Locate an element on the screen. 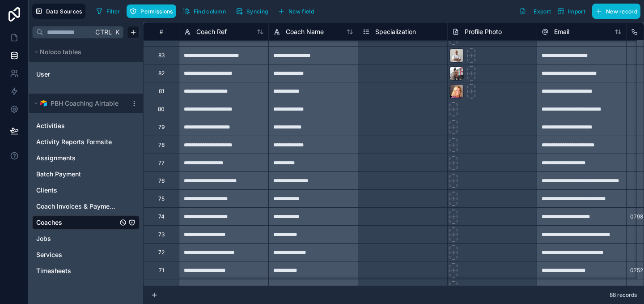  span: User is located at coordinates (43, 74).